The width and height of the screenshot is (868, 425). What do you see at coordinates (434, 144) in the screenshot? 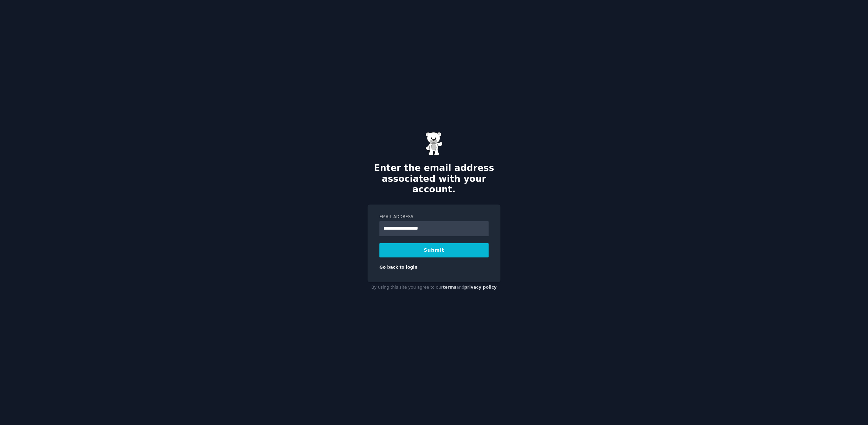
I see `img: Gummy Bear` at bounding box center [434, 144].